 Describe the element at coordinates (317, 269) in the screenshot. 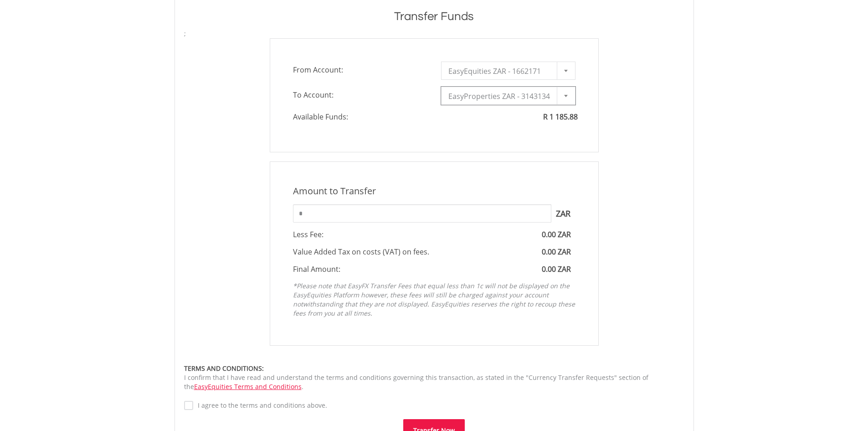

I see `span: Final Amount:` at that location.